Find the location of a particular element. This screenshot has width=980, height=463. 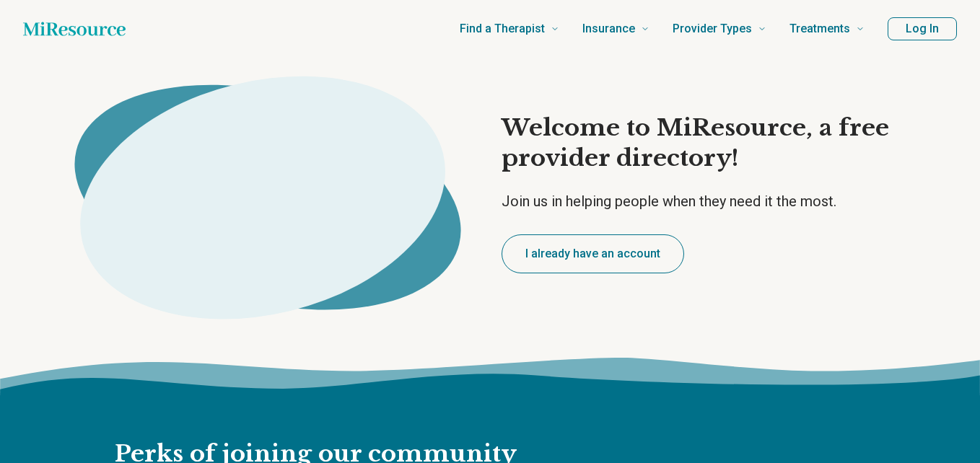

span: Provider Types is located at coordinates (712, 29).